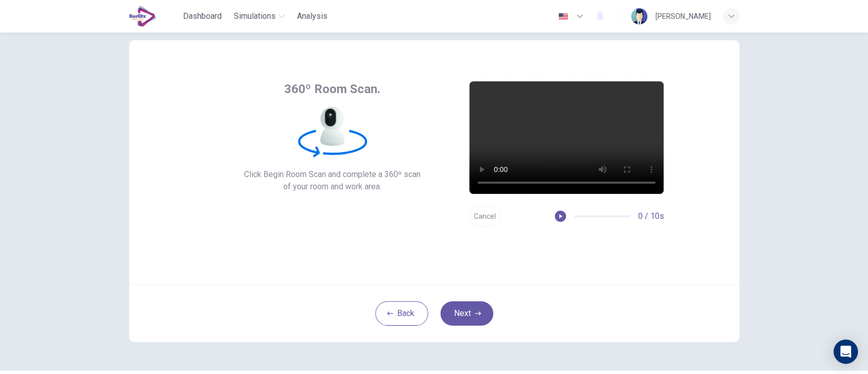  What do you see at coordinates (651, 216) in the screenshot?
I see `span: 0 / 10s` at bounding box center [651, 216].